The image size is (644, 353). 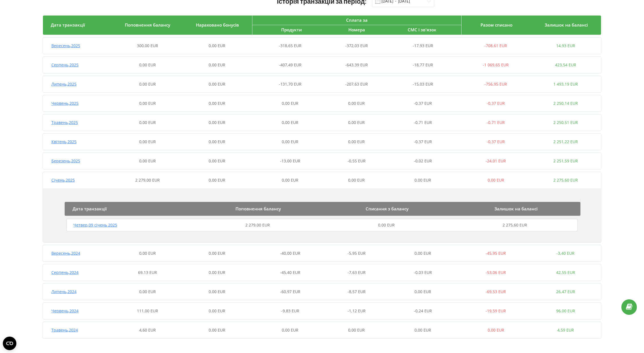 What do you see at coordinates (423, 161) in the screenshot?
I see `span: -0,02 EUR` at bounding box center [423, 161].